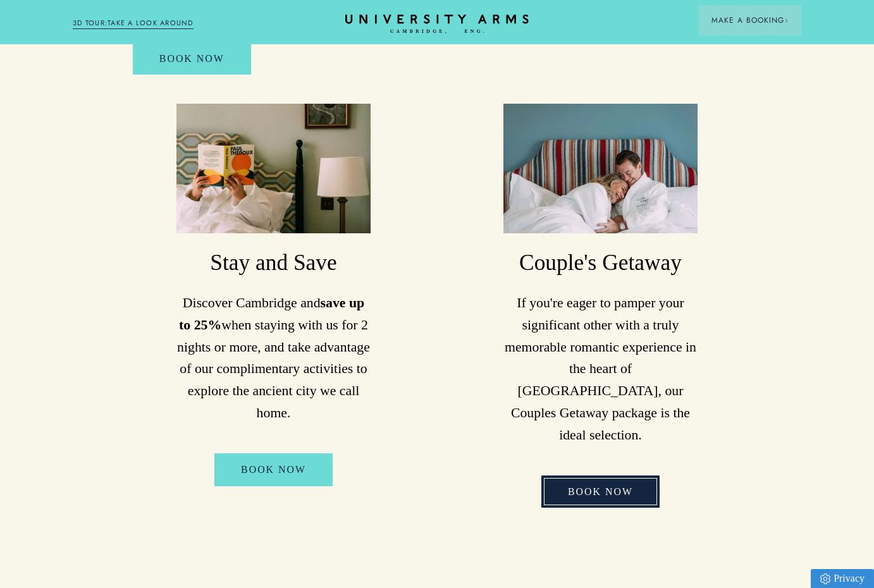 The image size is (874, 588). Describe the element at coordinates (600, 168) in the screenshot. I see `img: image-3316b7a5befc8609608a717065b4aaa141e00fd1-3889x5833-jpg` at that location.